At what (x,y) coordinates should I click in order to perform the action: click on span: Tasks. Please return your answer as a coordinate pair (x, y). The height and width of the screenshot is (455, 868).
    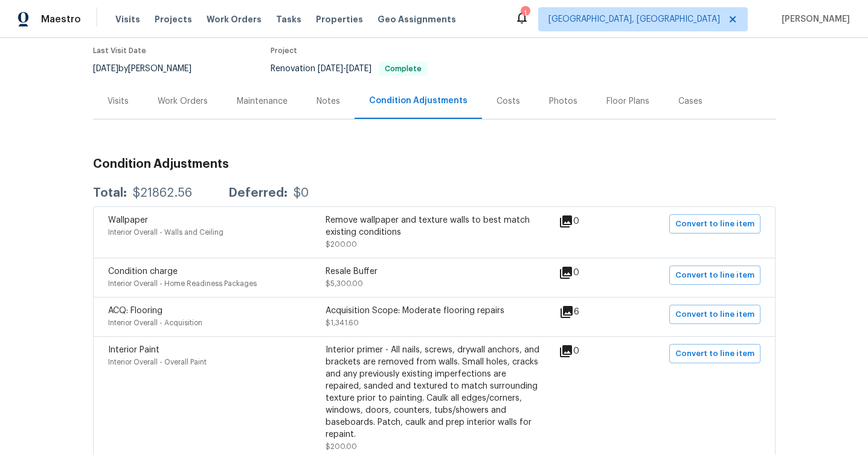
    Looking at the image, I should click on (289, 19).